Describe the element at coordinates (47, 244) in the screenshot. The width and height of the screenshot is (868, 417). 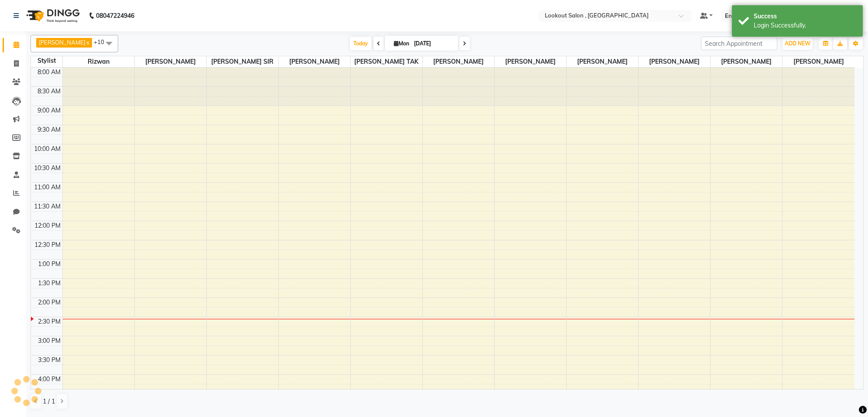
I see `div: 12:30 PM` at that location.